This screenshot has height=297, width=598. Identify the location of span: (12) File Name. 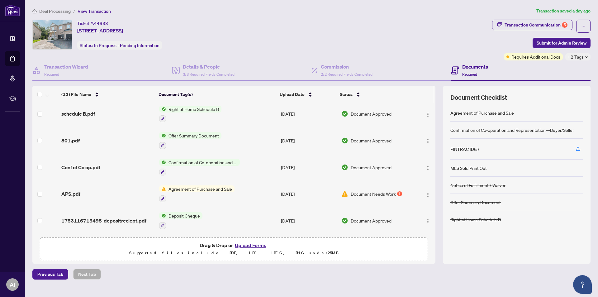
(76, 94).